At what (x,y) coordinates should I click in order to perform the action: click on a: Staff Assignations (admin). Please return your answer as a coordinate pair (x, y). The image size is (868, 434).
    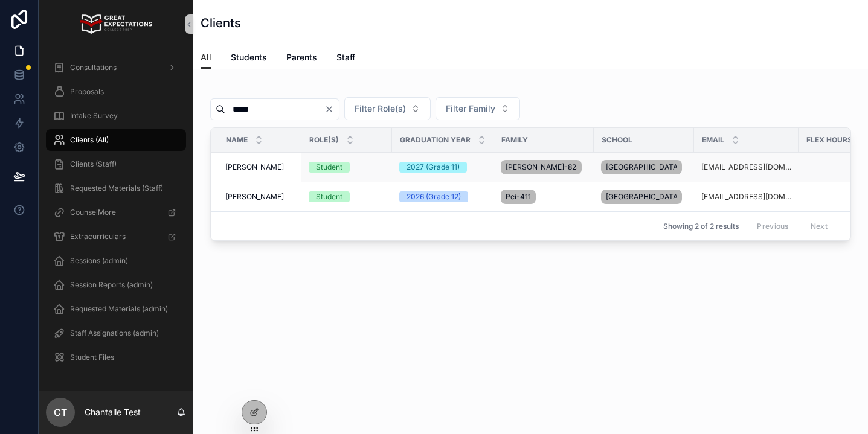
    Looking at the image, I should click on (116, 333).